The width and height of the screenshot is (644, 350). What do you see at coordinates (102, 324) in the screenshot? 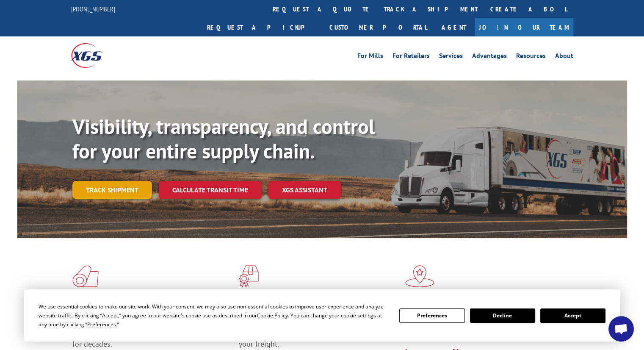
I see `span: Preferences` at bounding box center [102, 324].